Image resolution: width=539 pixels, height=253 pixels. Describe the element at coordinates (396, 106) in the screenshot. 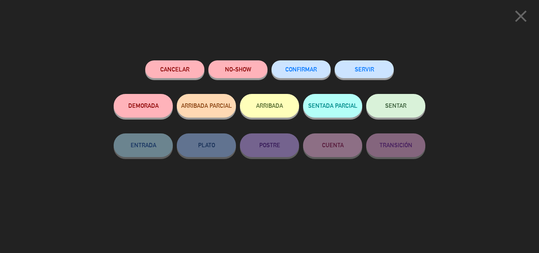

I see `button: SENTAR` at that location.